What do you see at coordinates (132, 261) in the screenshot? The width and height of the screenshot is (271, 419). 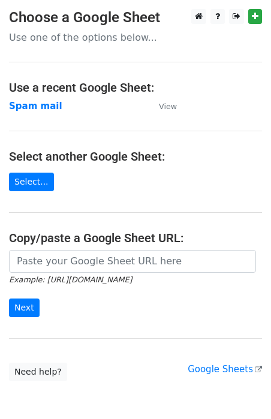 I see `input: Paste your Google Sheet URL here` at bounding box center [132, 261].